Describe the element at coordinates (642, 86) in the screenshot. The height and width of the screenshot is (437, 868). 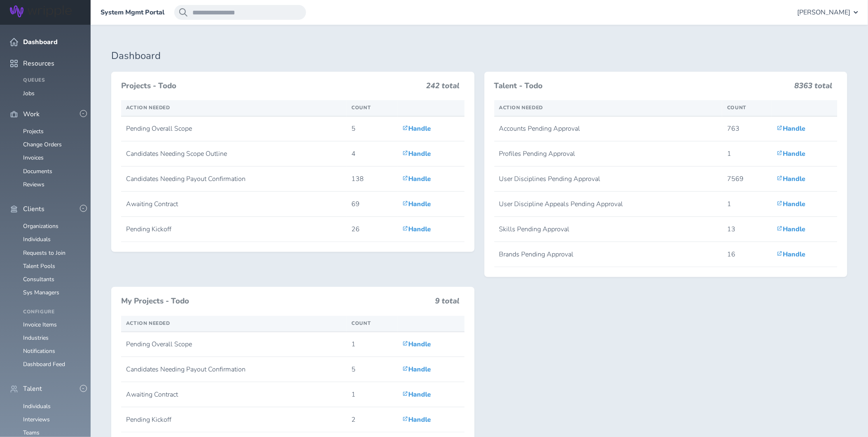
I see `h3: Talent - Todo` at that location.